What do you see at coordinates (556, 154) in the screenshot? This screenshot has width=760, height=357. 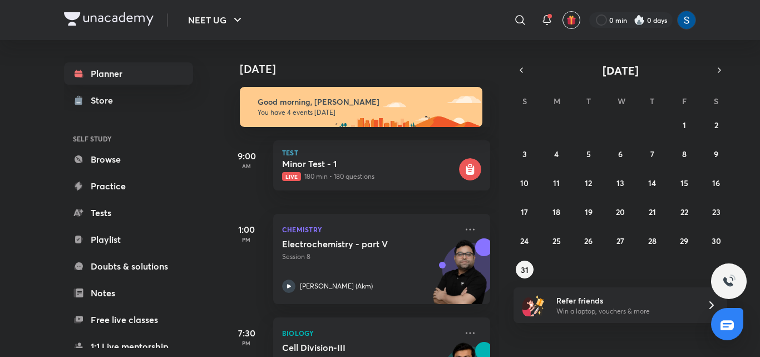 I see `button: August 4, 2025` at bounding box center [556, 154].